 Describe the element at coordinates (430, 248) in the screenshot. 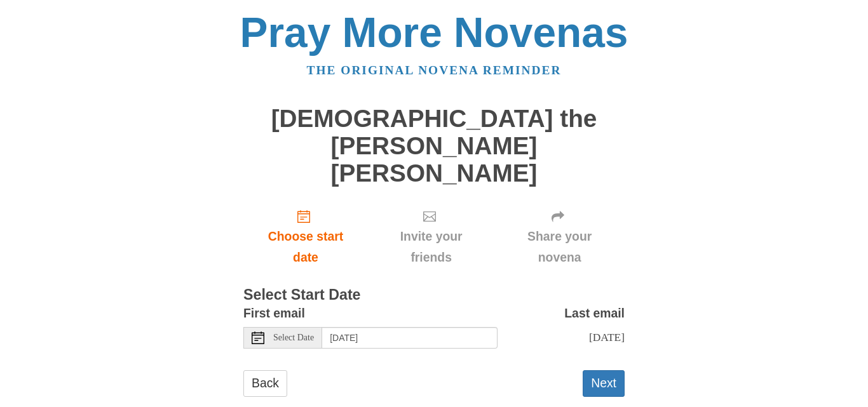

I see `span: Invite your friends` at that location.